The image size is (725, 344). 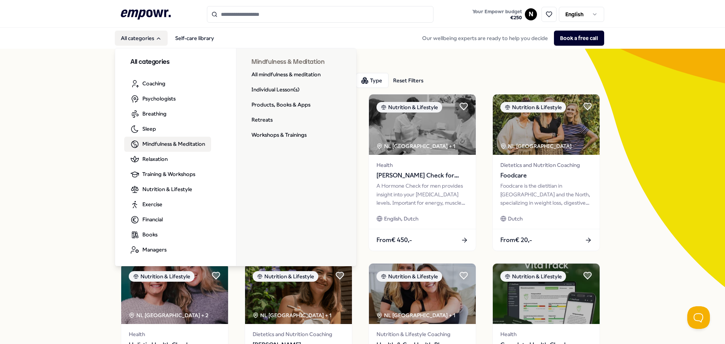 I want to click on a: Products, Books & Apps, so click(x=281, y=105).